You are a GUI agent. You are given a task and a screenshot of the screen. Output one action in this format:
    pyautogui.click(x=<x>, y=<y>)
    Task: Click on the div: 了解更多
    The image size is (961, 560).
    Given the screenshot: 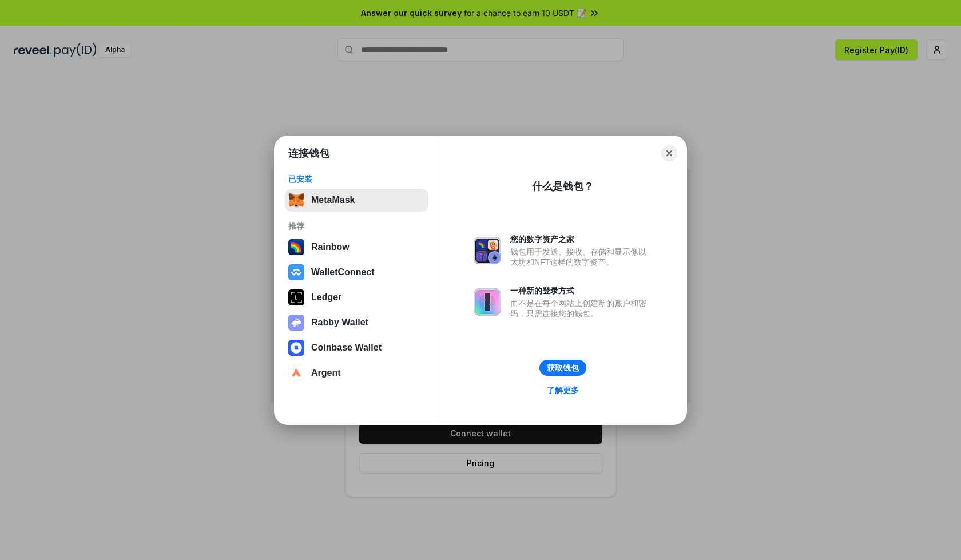 What is the action you would take?
    pyautogui.click(x=563, y=390)
    